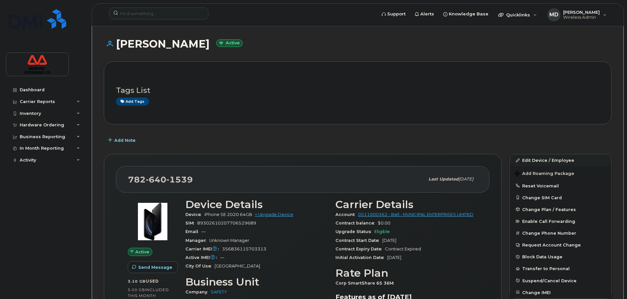  I want to click on span: 5.00 GB, so click(136, 289).